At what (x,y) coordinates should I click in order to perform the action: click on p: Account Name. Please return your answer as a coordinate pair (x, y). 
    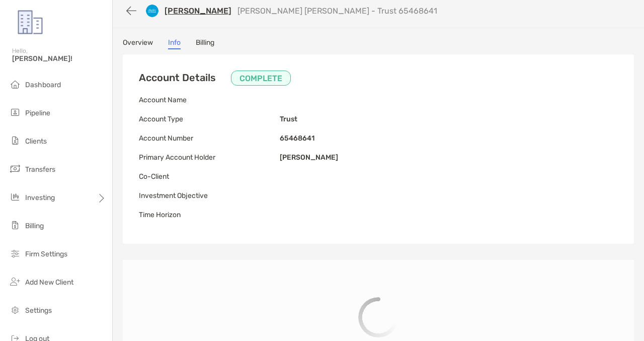
    Looking at the image, I should click on (209, 100).